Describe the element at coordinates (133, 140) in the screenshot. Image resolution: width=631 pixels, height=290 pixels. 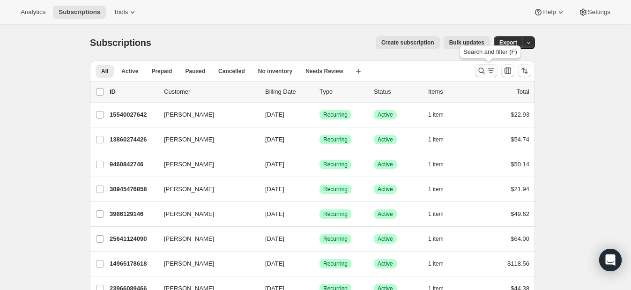
I see `p: 13860274426` at that location.